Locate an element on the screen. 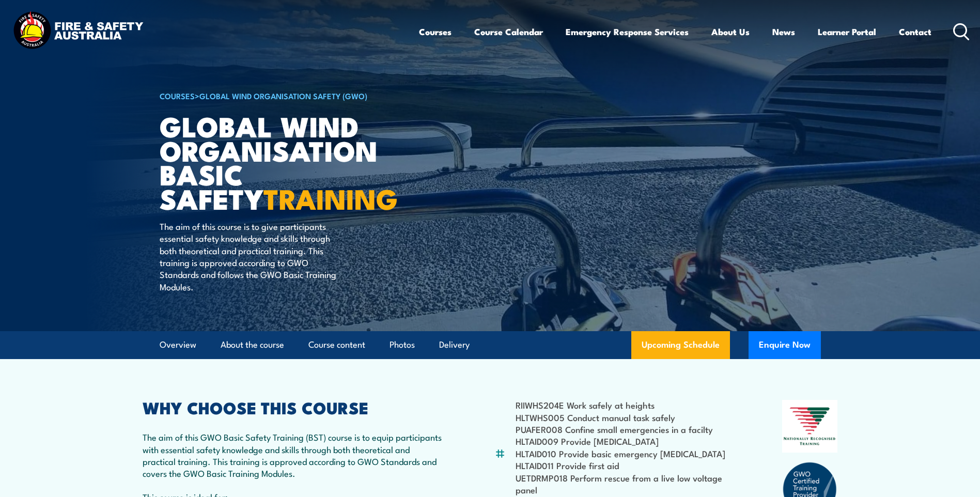 Image resolution: width=980 pixels, height=497 pixels. li: PUAFER008 Confine small emergencies in a facilty is located at coordinates (624, 429).